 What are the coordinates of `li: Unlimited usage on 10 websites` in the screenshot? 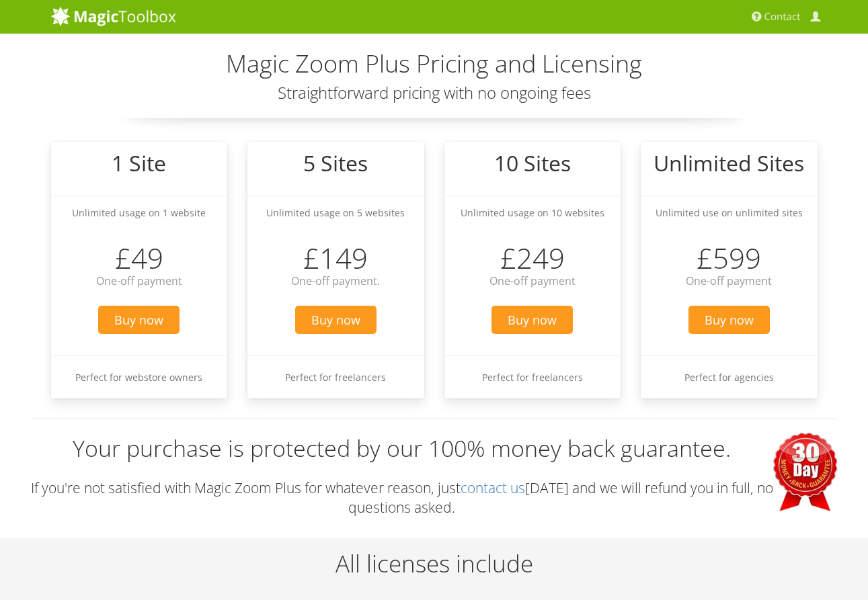 It's located at (532, 212).